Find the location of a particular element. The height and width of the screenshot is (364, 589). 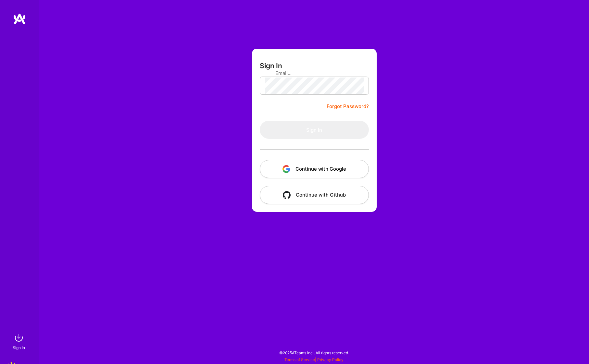

img: logo is located at coordinates (19, 19).